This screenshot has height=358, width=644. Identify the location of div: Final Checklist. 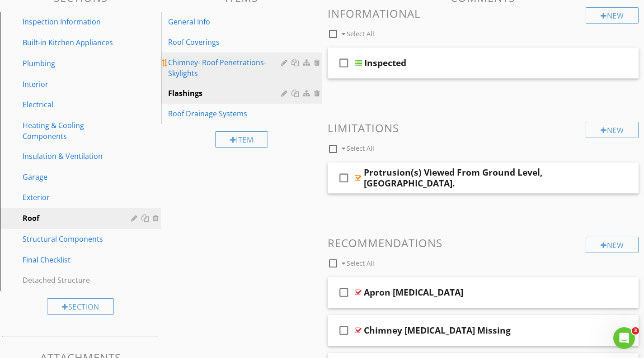
(70, 260).